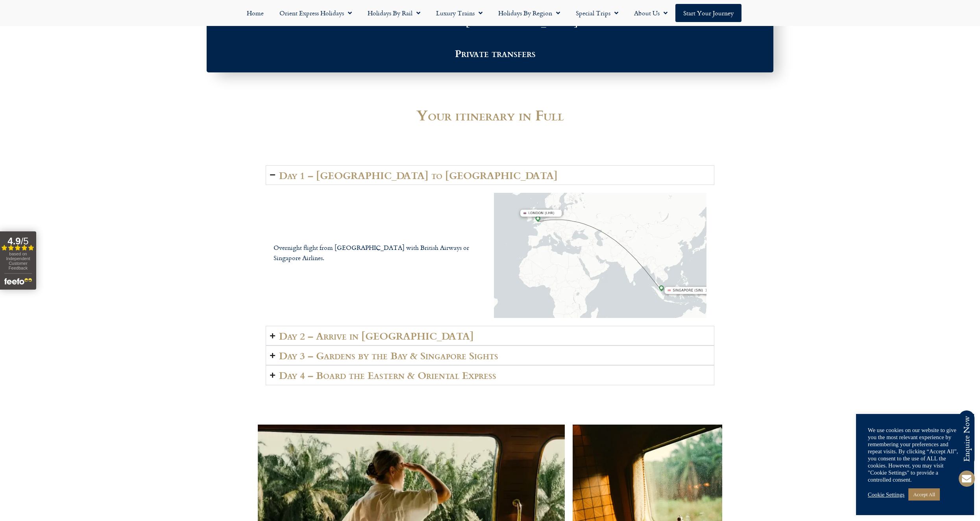  What do you see at coordinates (27, 292) in the screenshot?
I see `span: By telephone` at bounding box center [27, 292].